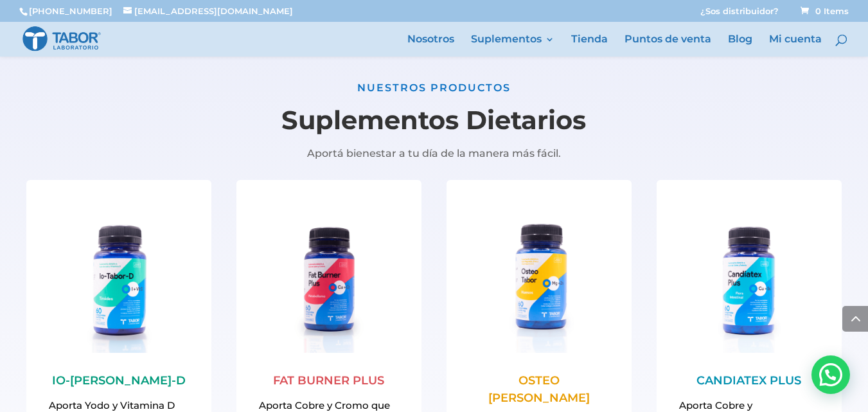 This screenshot has height=412, width=868. I want to click on h2: Suplementos Dietarios, so click(434, 123).